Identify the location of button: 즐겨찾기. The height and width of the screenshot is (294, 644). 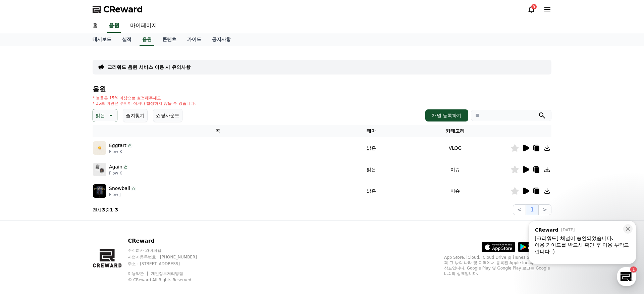
(135, 115).